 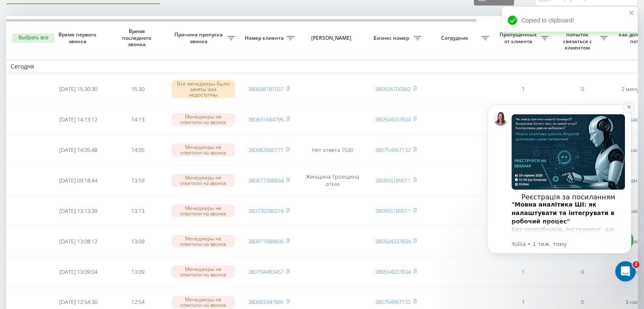 I want to click on p: Вiтаю 👋, so click(x=85, y=67).